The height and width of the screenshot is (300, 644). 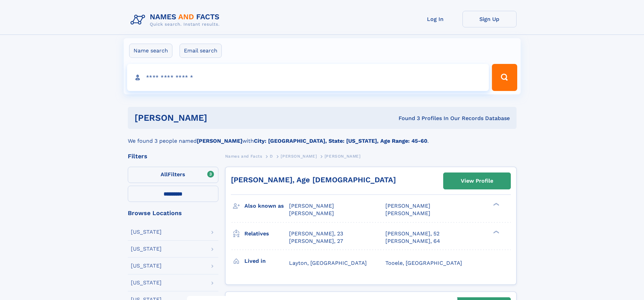 What do you see at coordinates (151, 51) in the screenshot?
I see `label: Name search` at bounding box center [151, 51].